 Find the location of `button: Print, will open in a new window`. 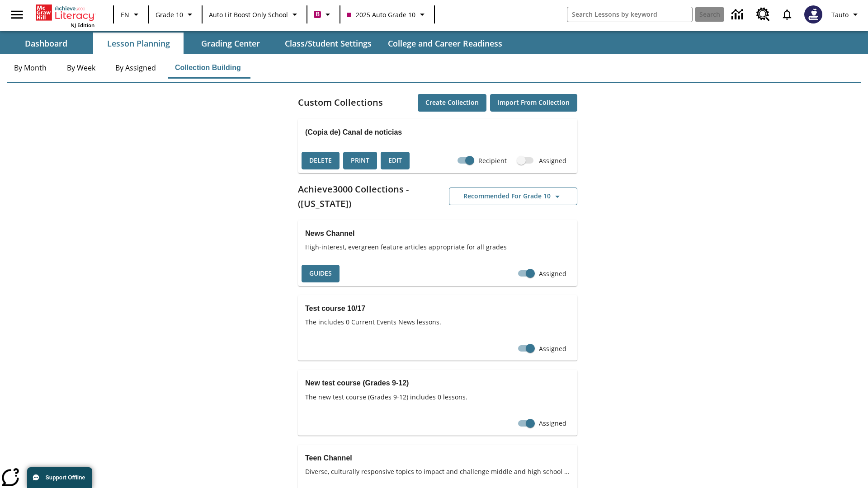

button: Print, will open in a new window is located at coordinates (360, 160).